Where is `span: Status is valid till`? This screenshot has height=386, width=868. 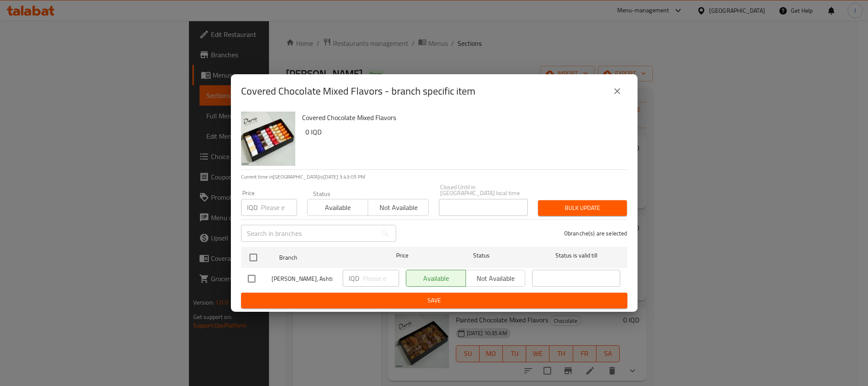
span: Status is valid till is located at coordinates (577, 255).